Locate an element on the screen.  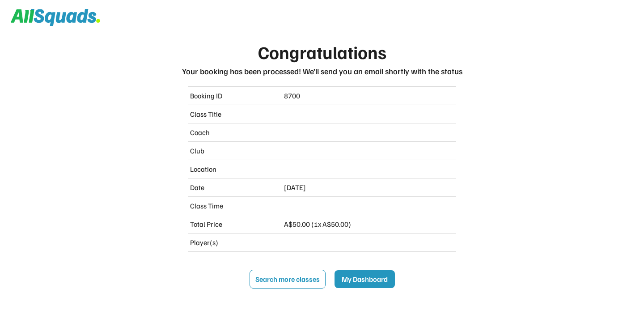
div: Class Title is located at coordinates (235, 114).